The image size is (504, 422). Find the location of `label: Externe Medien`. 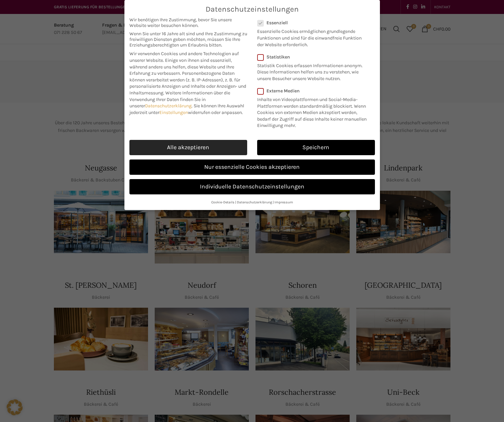

label: Externe Medien is located at coordinates (313, 90).